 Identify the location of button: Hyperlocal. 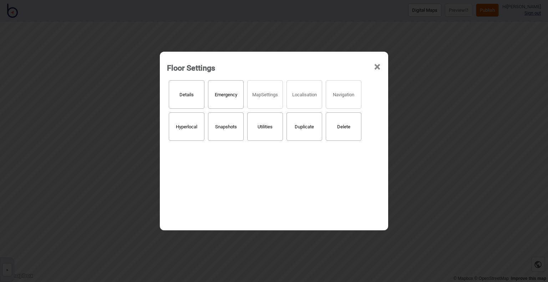
(186, 127).